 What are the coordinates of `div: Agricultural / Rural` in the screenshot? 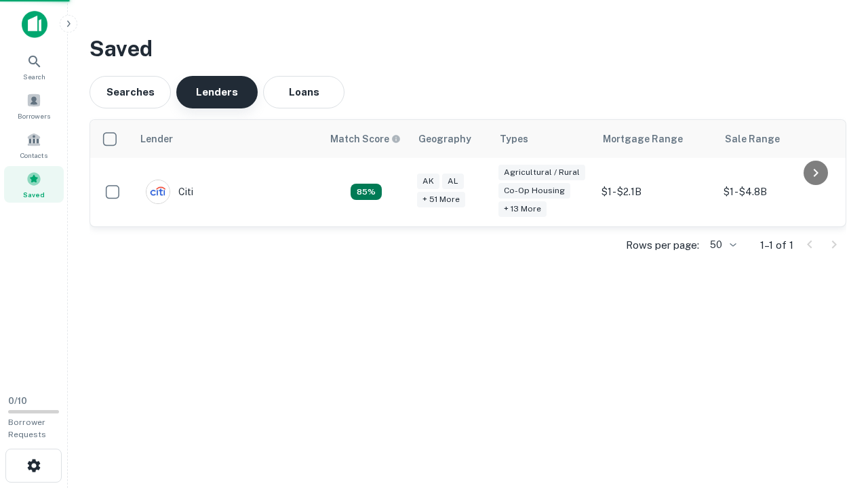 It's located at (542, 173).